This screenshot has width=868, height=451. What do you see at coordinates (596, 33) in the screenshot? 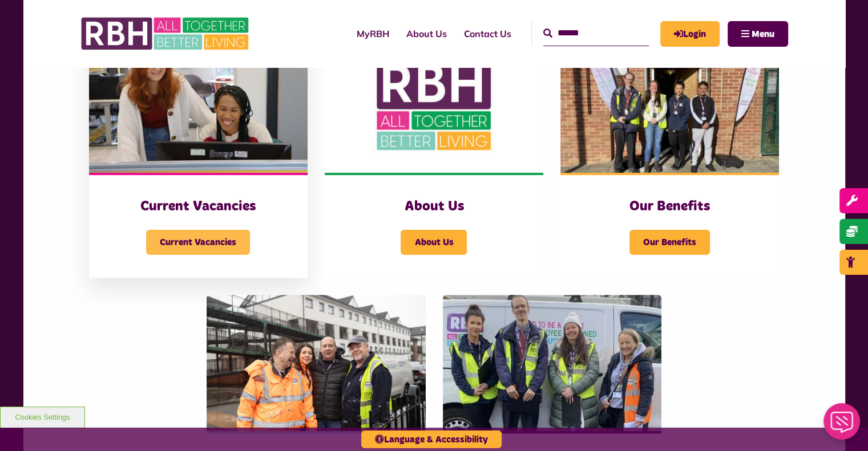
I see `input: Search` at bounding box center [596, 33].